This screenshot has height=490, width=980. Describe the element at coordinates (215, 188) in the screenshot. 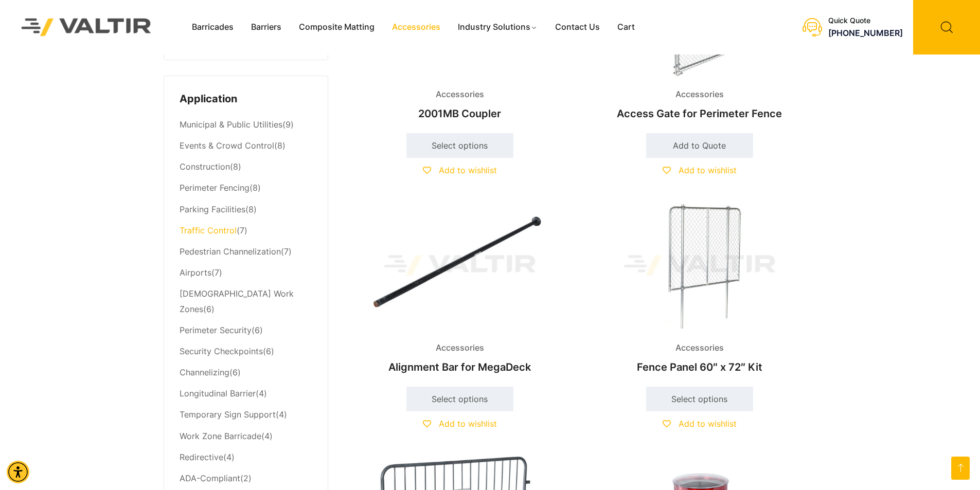

I see `a: Perimeter Fencing` at that location.